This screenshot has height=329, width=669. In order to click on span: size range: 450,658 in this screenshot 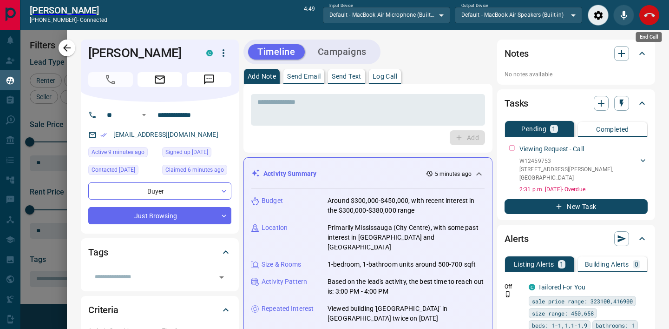, I will do `click(563, 313)`.